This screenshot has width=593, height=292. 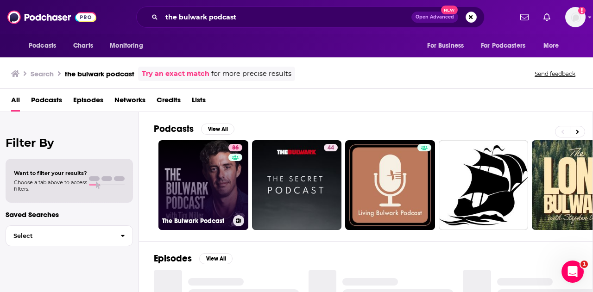 I want to click on span: Lists, so click(x=199, y=102).